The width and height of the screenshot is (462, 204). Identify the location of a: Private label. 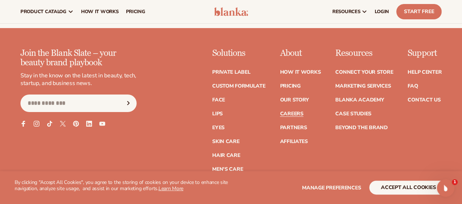
(231, 72).